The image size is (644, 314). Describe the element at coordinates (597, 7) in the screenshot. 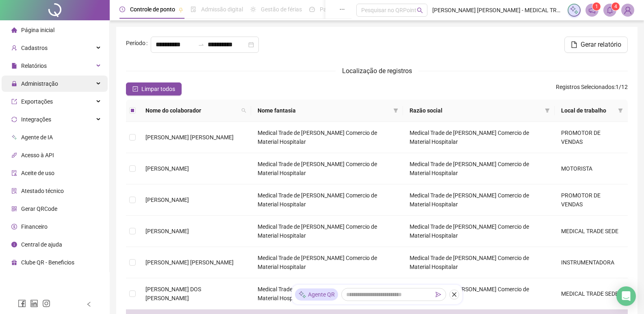

I see `span: 1` at that location.